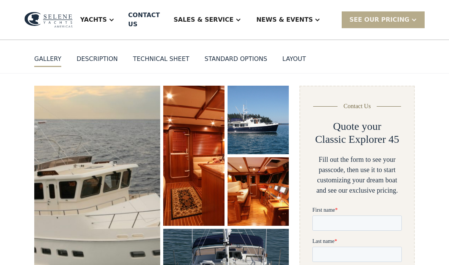 The height and width of the screenshot is (265, 449). I want to click on div: Fill out the form to see your passcode, then use it to start customizing your dream boat and see ..., so click(357, 175).